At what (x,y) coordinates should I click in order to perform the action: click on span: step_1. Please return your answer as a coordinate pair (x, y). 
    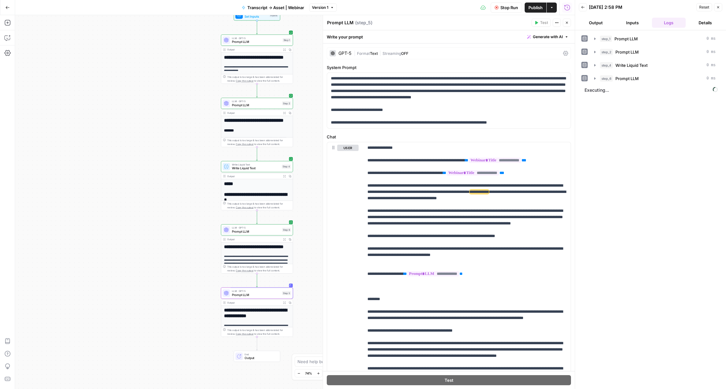
    Looking at the image, I should click on (606, 39).